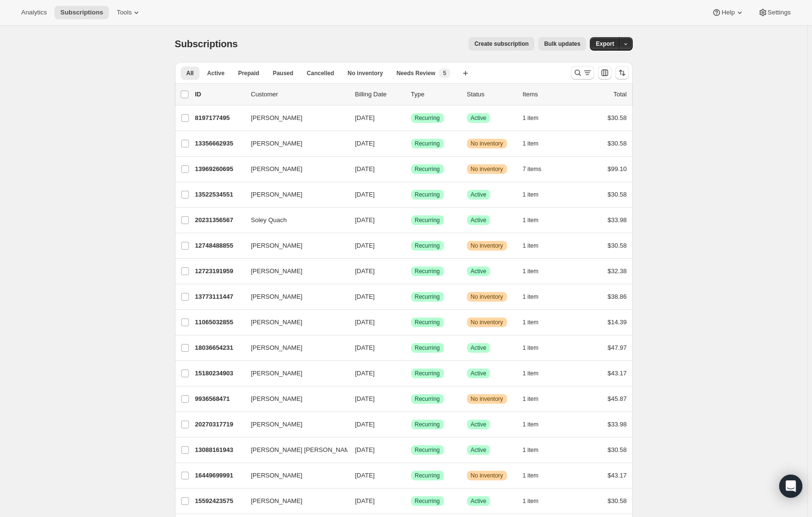 The width and height of the screenshot is (812, 517). What do you see at coordinates (219, 246) in the screenshot?
I see `p: 12748488855` at bounding box center [219, 246].